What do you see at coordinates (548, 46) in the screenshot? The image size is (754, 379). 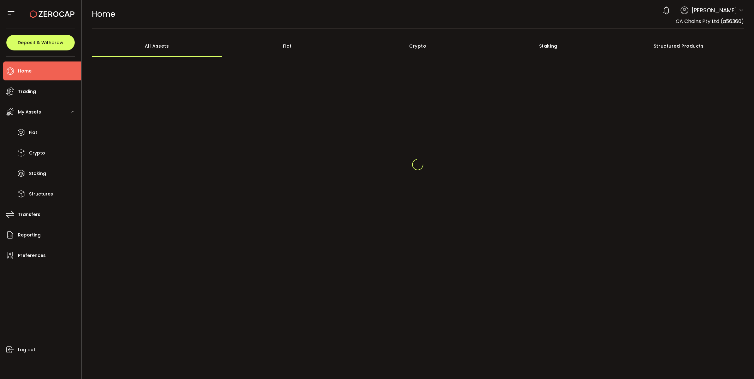 I see `div: Staking` at bounding box center [548, 46].